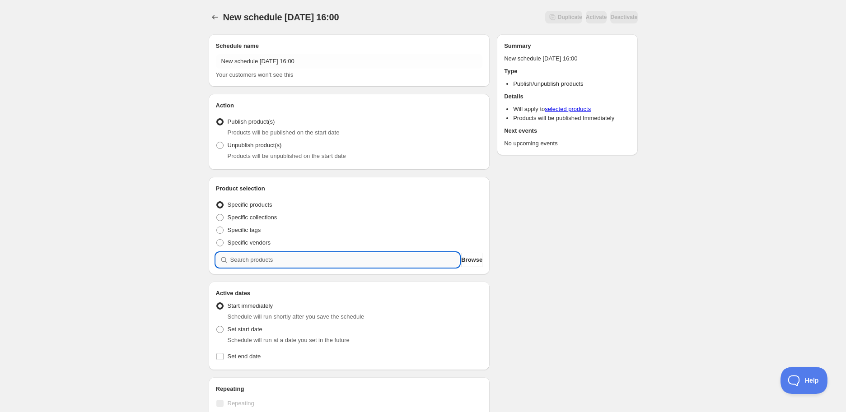 The width and height of the screenshot is (846, 412). I want to click on span: Specific products, so click(250, 205).